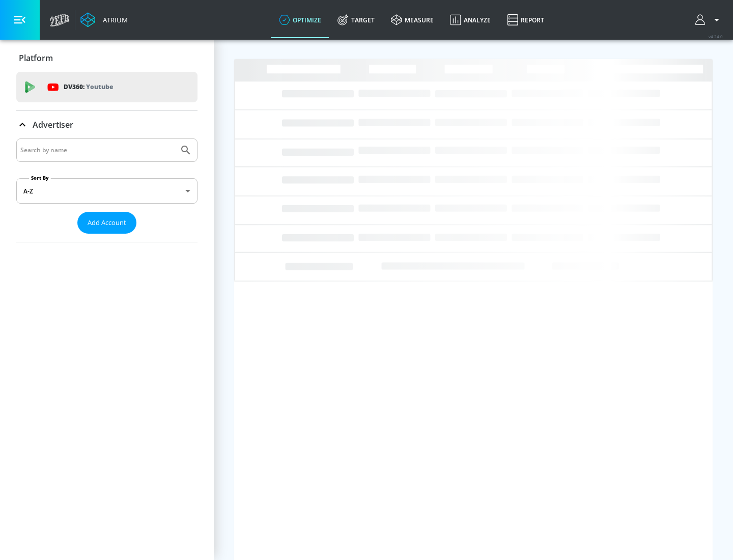 This screenshot has width=733, height=560. Describe the element at coordinates (107, 223) in the screenshot. I see `button: Add Account` at that location.